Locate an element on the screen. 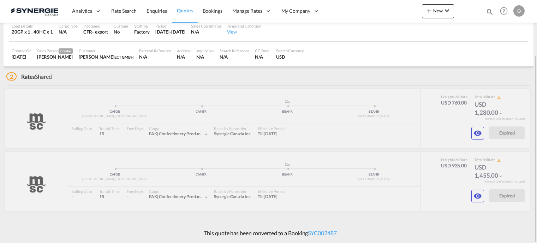 The image size is (537, 243). div: Inquiry No. is located at coordinates (205, 50).